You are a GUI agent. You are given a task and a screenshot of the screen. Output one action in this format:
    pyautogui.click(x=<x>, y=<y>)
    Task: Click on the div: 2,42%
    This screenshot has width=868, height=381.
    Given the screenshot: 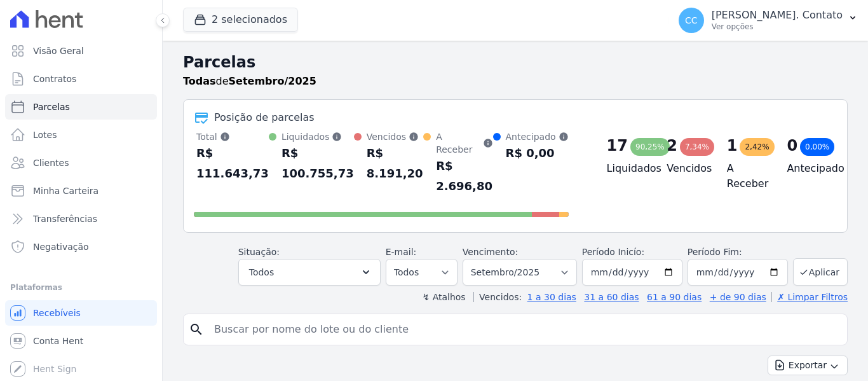 What is the action you would take?
    pyautogui.click(x=757, y=147)
    